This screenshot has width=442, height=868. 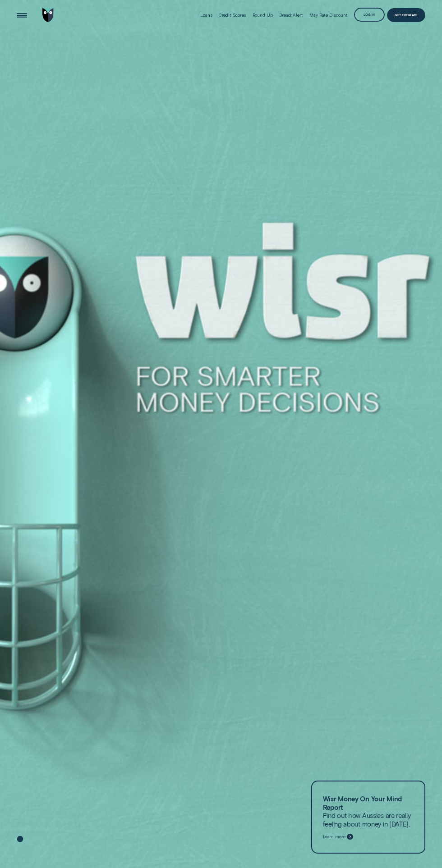 What do you see at coordinates (406, 15) in the screenshot?
I see `a: Get Estimate` at bounding box center [406, 15].